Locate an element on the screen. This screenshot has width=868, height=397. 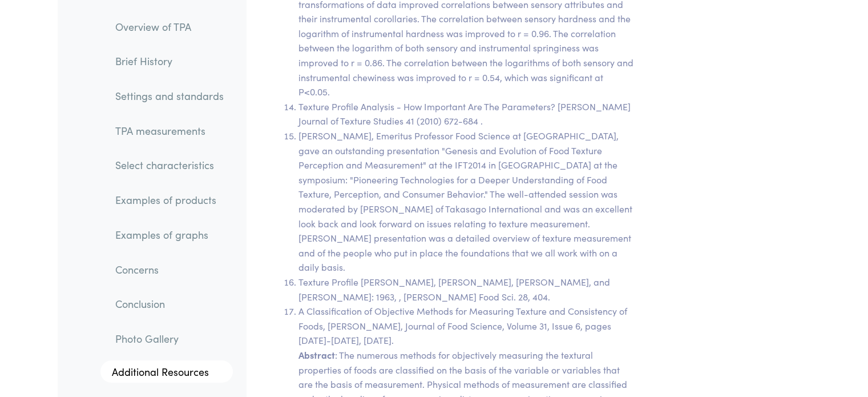
a: Additional Resources is located at coordinates (166, 372).